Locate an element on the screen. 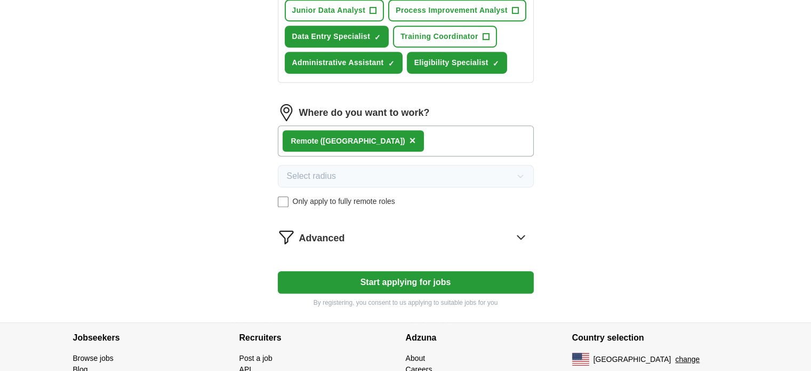 Image resolution: width=811 pixels, height=371 pixels. button: change is located at coordinates (687, 359).